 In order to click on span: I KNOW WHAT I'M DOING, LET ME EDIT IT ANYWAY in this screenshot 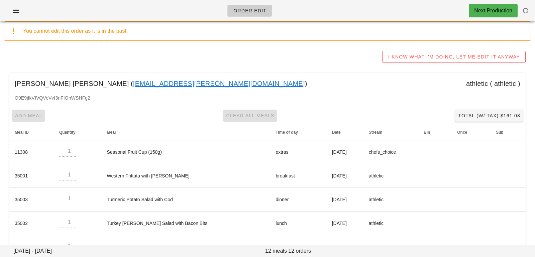, I will do `click(454, 57)`.